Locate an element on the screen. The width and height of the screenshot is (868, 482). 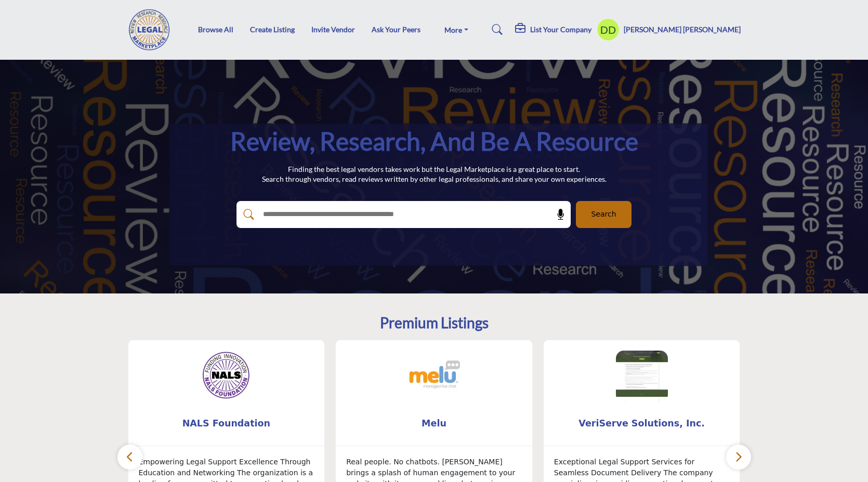
img: Site Logo is located at coordinates (152, 29).